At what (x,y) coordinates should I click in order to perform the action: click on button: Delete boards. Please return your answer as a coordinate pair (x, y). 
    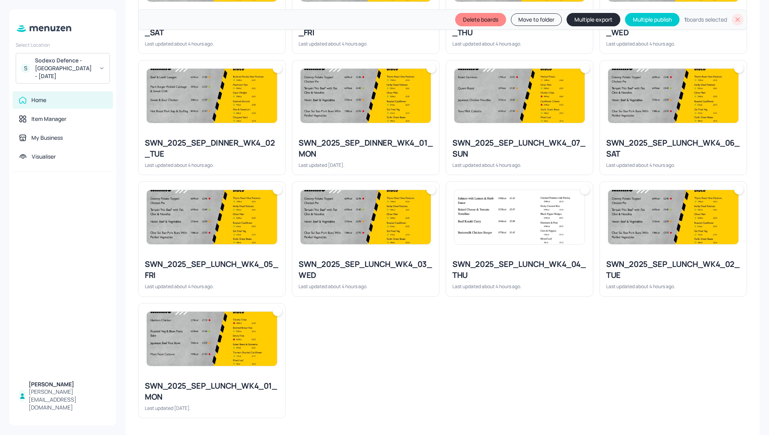
    Looking at the image, I should click on (480, 20).